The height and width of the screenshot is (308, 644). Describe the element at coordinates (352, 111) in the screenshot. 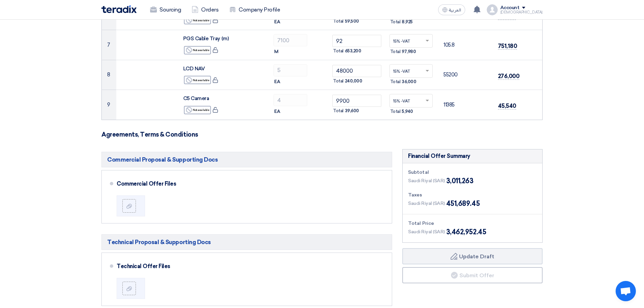

I see `span: 39,600` at that location.